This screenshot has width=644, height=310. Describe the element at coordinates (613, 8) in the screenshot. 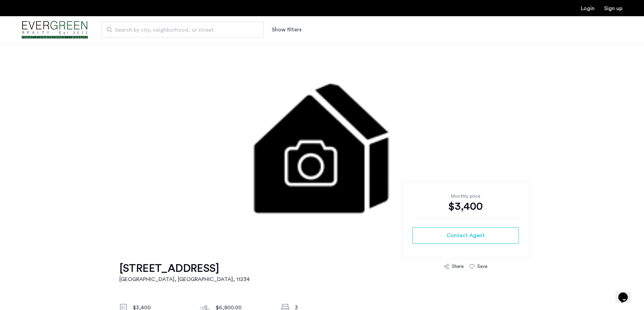

I see `a: Registration` at that location.